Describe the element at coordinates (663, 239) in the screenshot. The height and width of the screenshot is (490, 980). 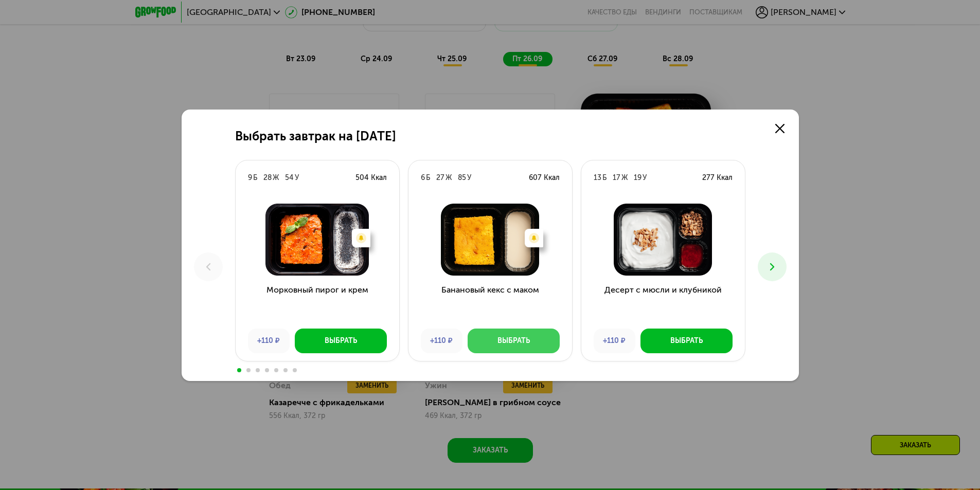
I see `img: Десерт с мюсли и клубникой` at that location.